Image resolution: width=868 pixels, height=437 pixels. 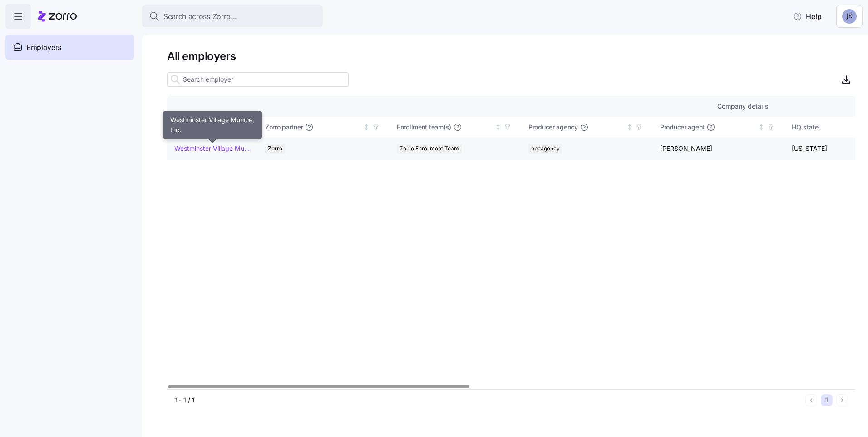 I want to click on button: Next page, so click(x=842, y=400).